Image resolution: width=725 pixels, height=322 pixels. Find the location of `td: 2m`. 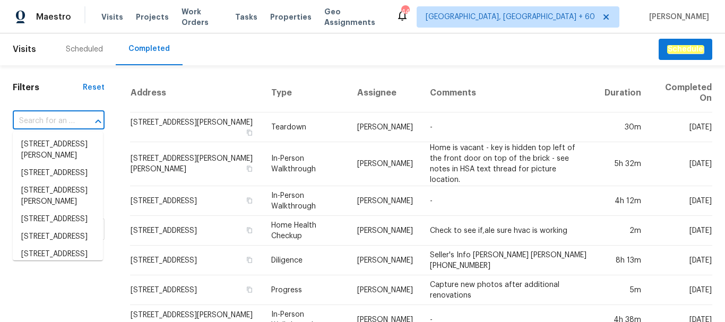

td: 2m is located at coordinates (622, 231).